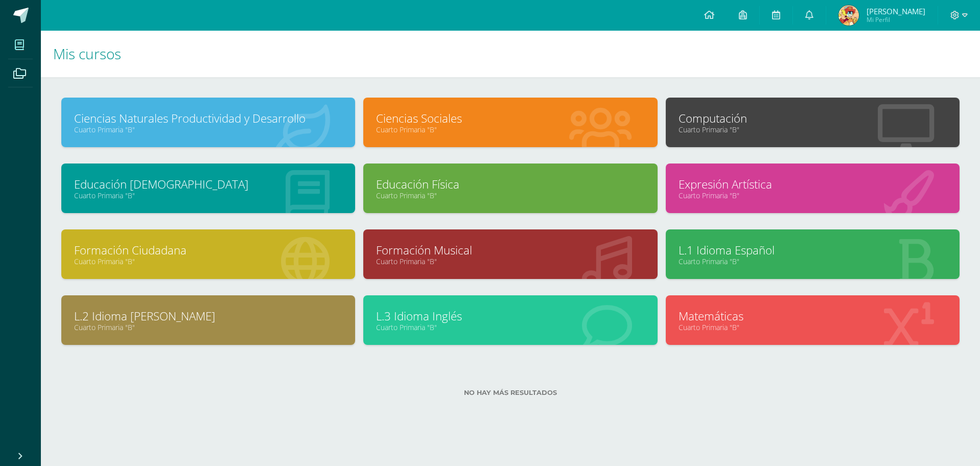 This screenshot has width=980, height=466. What do you see at coordinates (510, 184) in the screenshot?
I see `a: Educación Física` at bounding box center [510, 184].